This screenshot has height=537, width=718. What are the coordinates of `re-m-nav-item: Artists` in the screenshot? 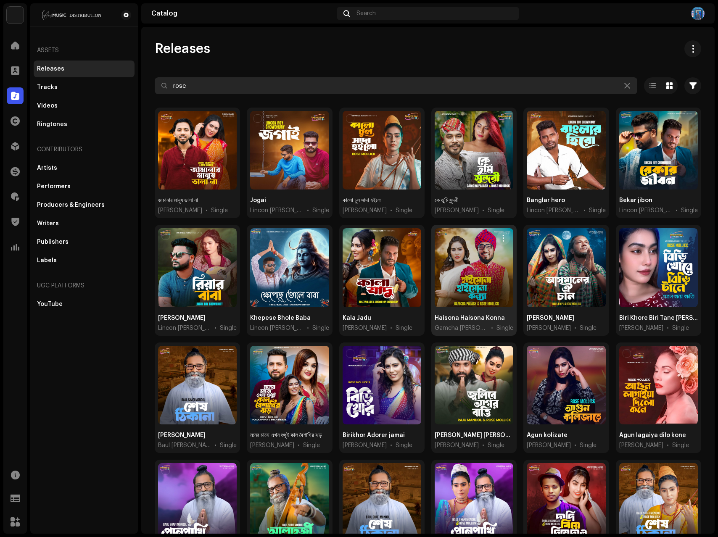 It's located at (84, 168).